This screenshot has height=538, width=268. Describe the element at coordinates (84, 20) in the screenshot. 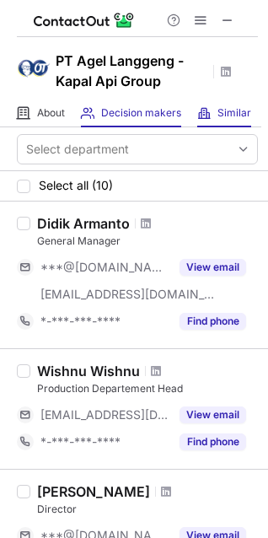

I see `img: ContactOut v5.3.10` at that location.